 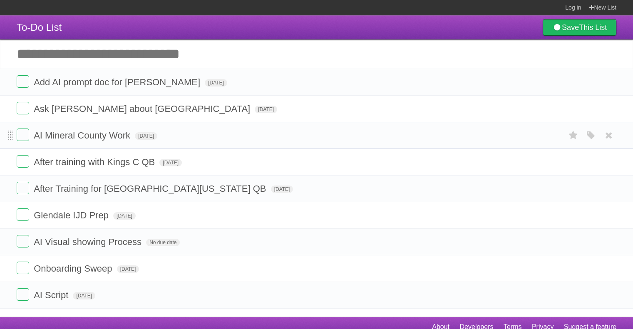 I want to click on span: AI Mineral County Work, so click(x=83, y=135).